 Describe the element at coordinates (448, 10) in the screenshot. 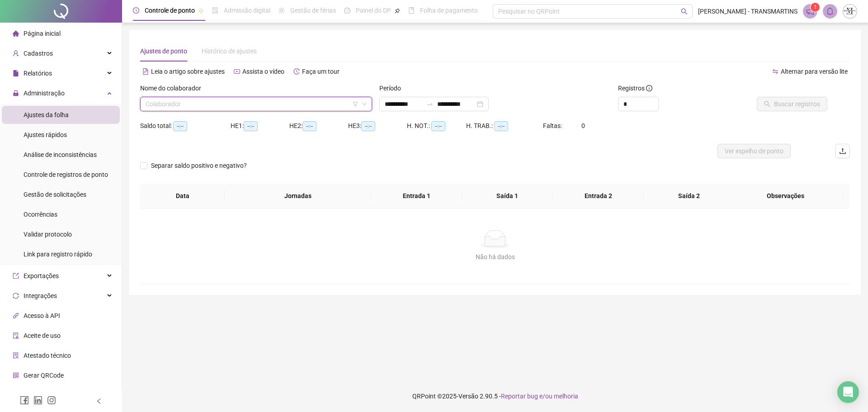

I see `span: Folha de pagamento` at that location.